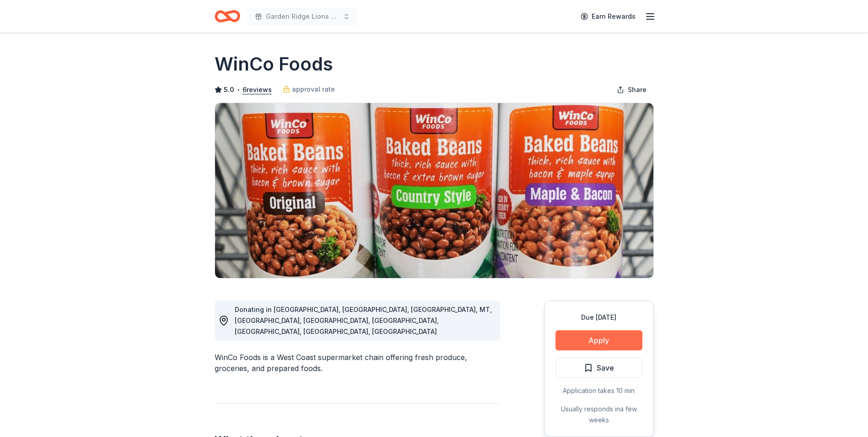  Describe the element at coordinates (434, 191) in the screenshot. I see `img: Image for WinCo Foods` at that location.